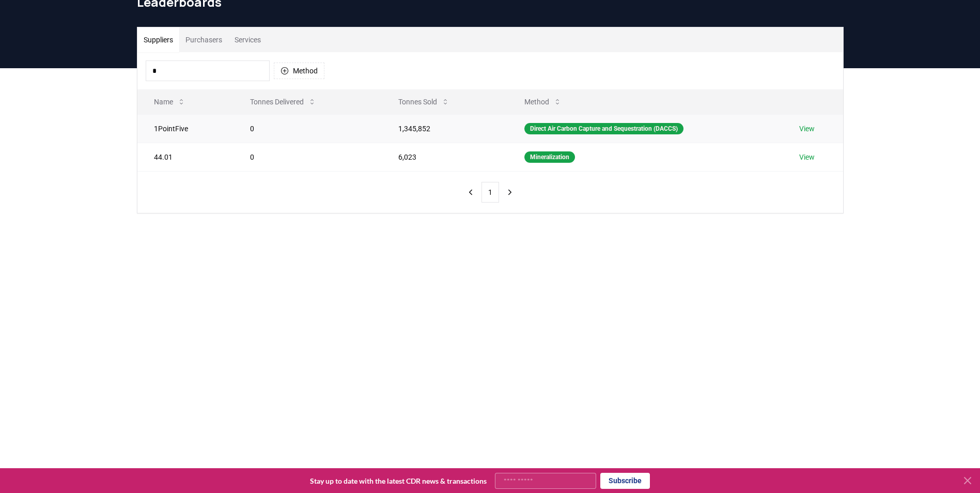 The width and height of the screenshot is (980, 493). What do you see at coordinates (445, 157) in the screenshot?
I see `td: 6,023` at bounding box center [445, 157].